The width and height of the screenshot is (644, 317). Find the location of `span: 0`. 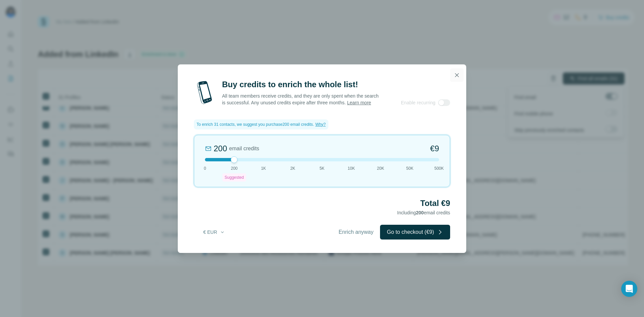

span: 0 is located at coordinates (205, 168).